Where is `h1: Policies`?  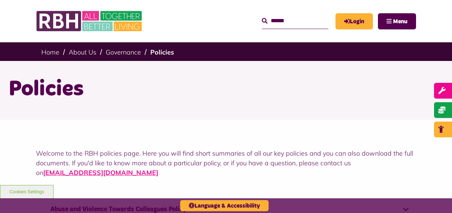 h1: Policies is located at coordinates (226, 89).